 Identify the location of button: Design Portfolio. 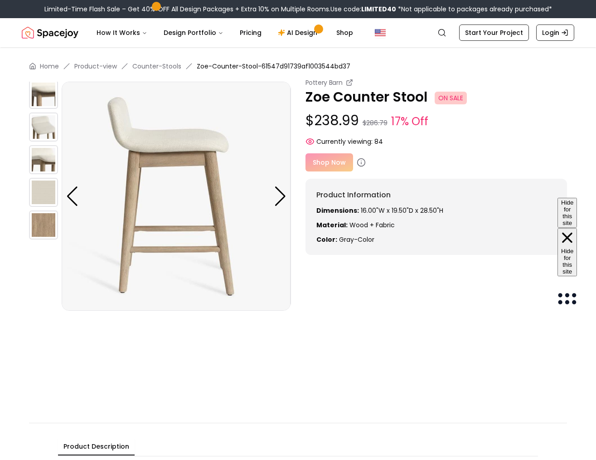
(194, 33).